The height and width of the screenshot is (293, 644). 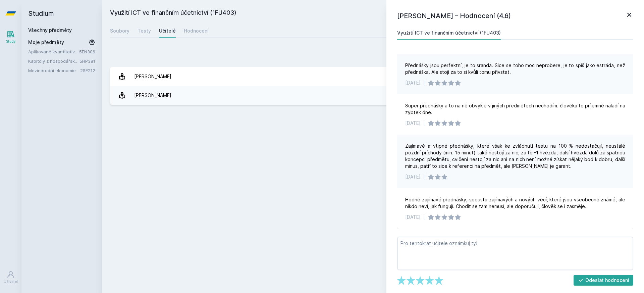 I want to click on a: 5EN306, so click(x=87, y=52).